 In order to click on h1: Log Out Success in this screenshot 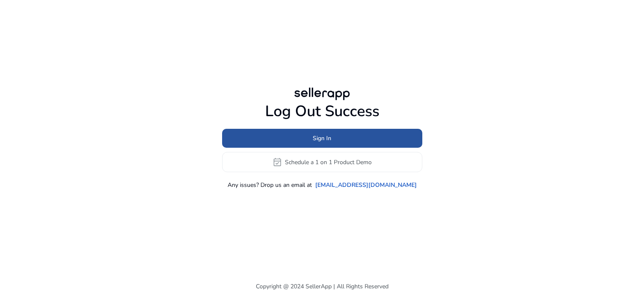, I will do `click(322, 111)`.